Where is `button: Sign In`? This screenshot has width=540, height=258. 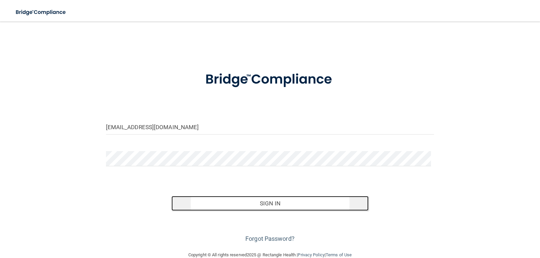 button: Sign In is located at coordinates (270, 204).